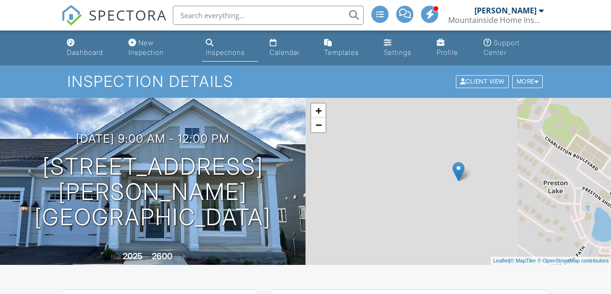 The height and width of the screenshot is (294, 611). I want to click on a: Zoom out, so click(318, 125).